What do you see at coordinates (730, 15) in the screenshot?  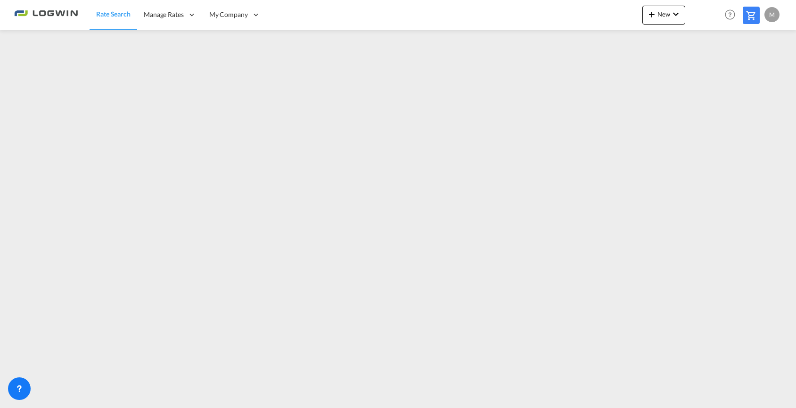 I see `span: Help` at bounding box center [730, 15].